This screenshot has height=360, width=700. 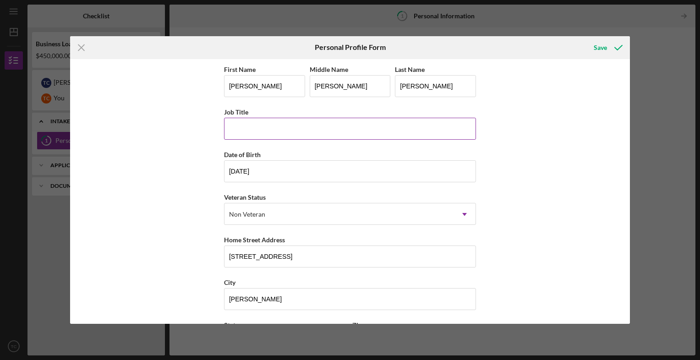 What do you see at coordinates (239, 69) in the screenshot?
I see `label: First Name` at bounding box center [239, 69].